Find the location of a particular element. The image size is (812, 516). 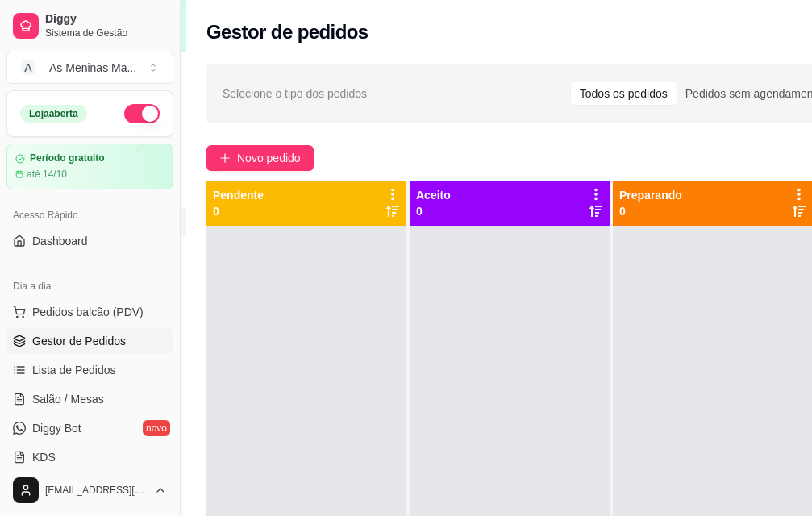

span: Diggy is located at coordinates (106, 20).